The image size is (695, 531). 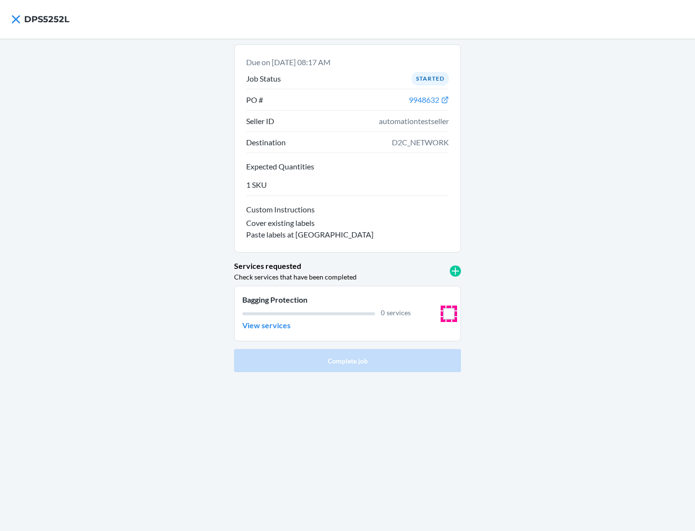 What do you see at coordinates (423, 99) in the screenshot?
I see `span: 9948632` at bounding box center [423, 99].